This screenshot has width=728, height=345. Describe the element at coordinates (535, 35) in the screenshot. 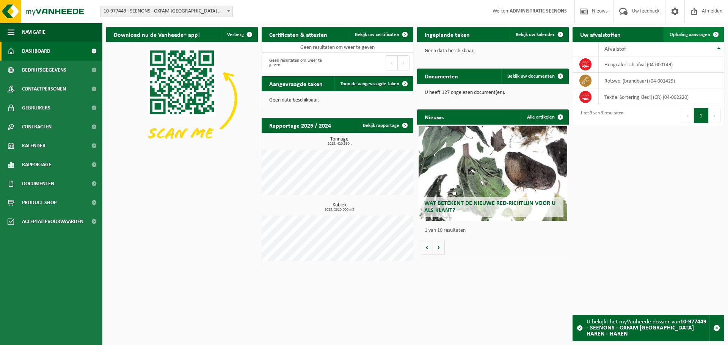

I see `span: Bekijk uw kalender` at that location.